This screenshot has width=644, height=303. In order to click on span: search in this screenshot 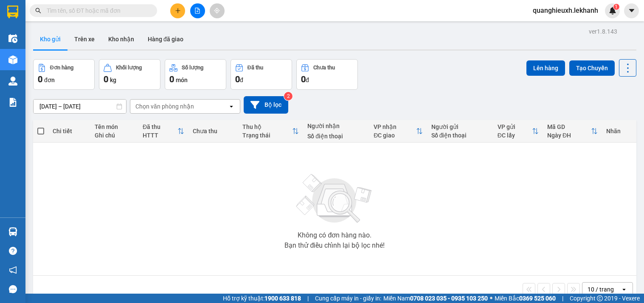, I will do `click(38, 10)`.